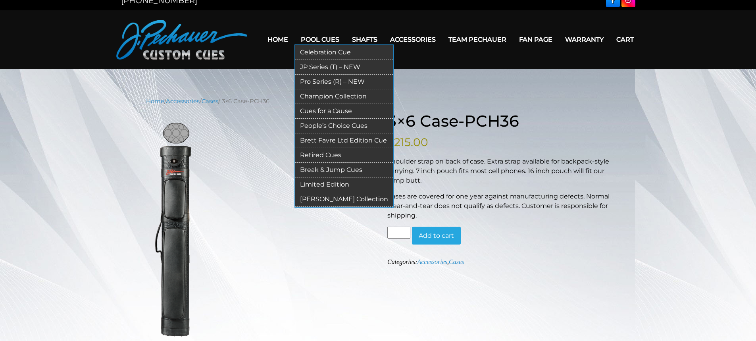  What do you see at coordinates (344, 52) in the screenshot?
I see `a: Celebration Cue` at bounding box center [344, 52].